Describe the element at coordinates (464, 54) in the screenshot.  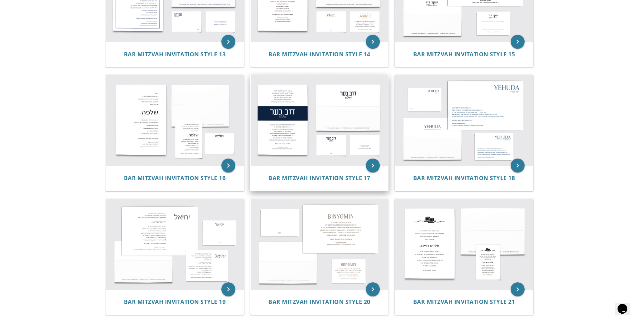
I see `span: Bar Mitzvah Invitation Style 15` at that location.